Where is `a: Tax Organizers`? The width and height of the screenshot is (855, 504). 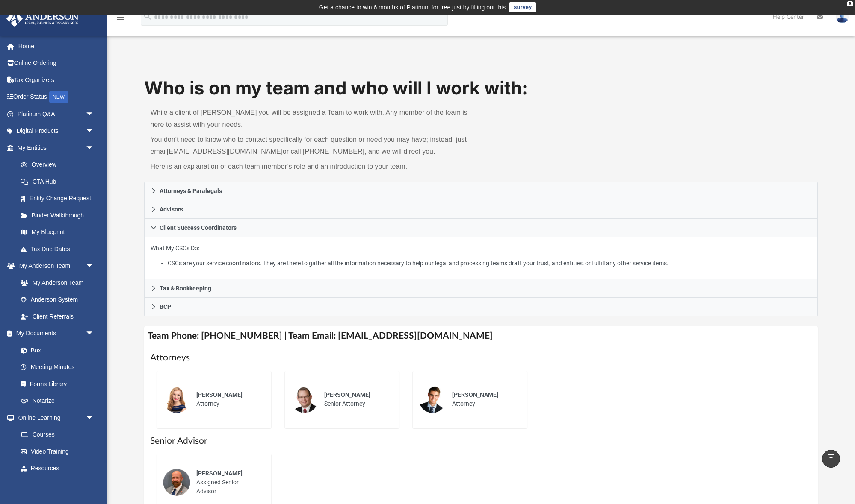
a: Tax Organizers is located at coordinates (57, 80).